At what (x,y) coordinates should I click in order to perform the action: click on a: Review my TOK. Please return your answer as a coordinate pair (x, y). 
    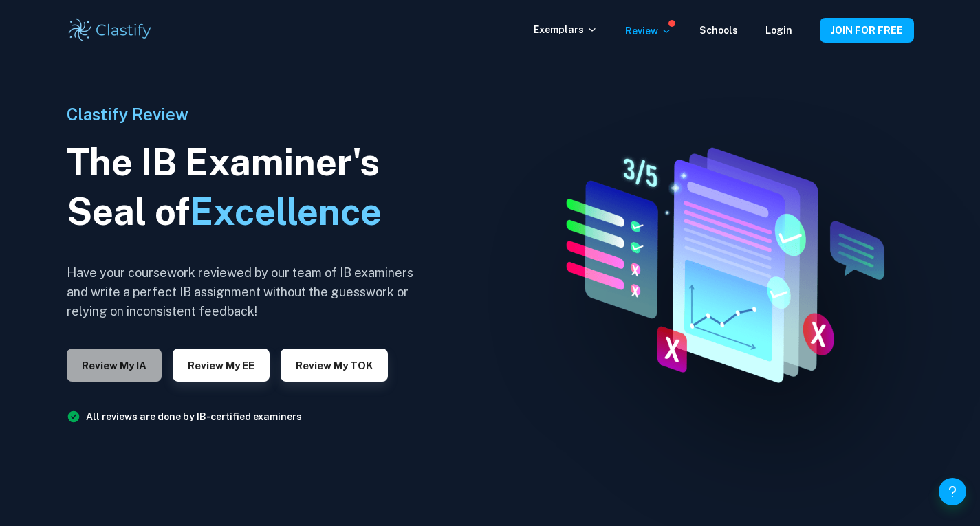
    Looking at the image, I should click on (334, 365).